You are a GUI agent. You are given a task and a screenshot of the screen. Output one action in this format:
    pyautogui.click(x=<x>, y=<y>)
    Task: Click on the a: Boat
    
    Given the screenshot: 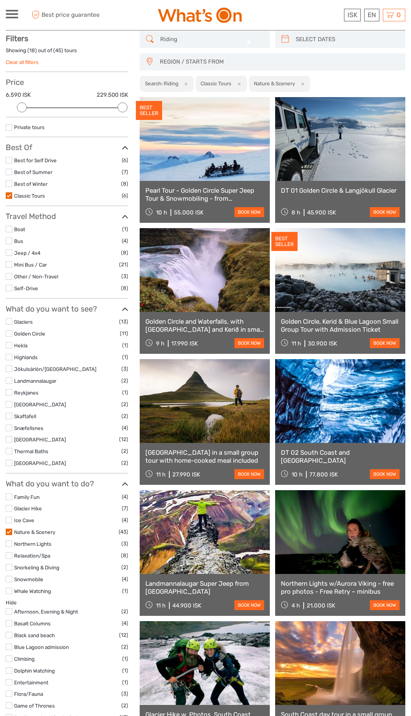 What is the action you would take?
    pyautogui.click(x=19, y=229)
    